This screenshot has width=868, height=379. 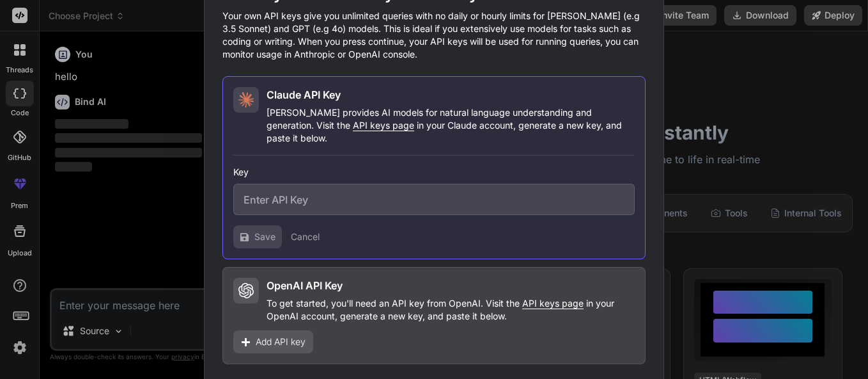 I want to click on span: Save, so click(x=265, y=236).